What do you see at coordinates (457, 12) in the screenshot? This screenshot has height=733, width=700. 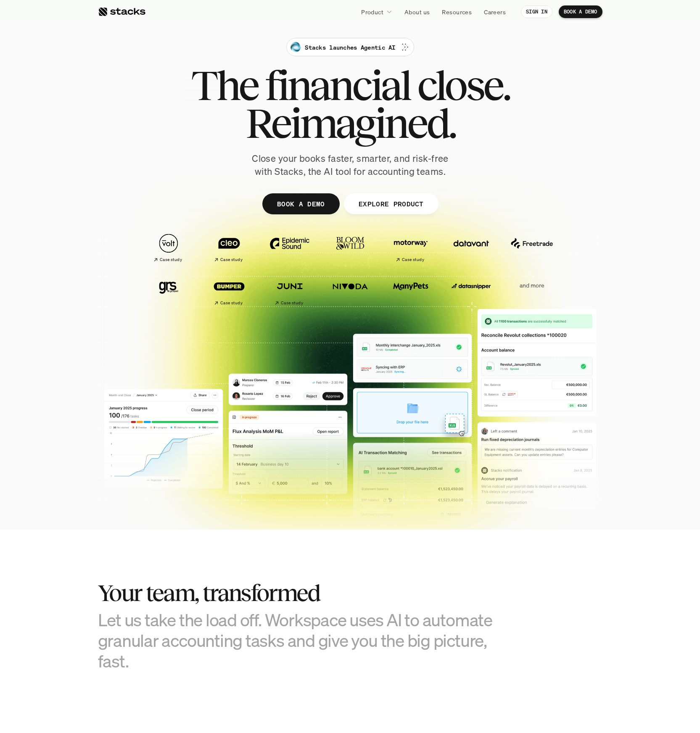 I see `a: Resources` at bounding box center [457, 12].